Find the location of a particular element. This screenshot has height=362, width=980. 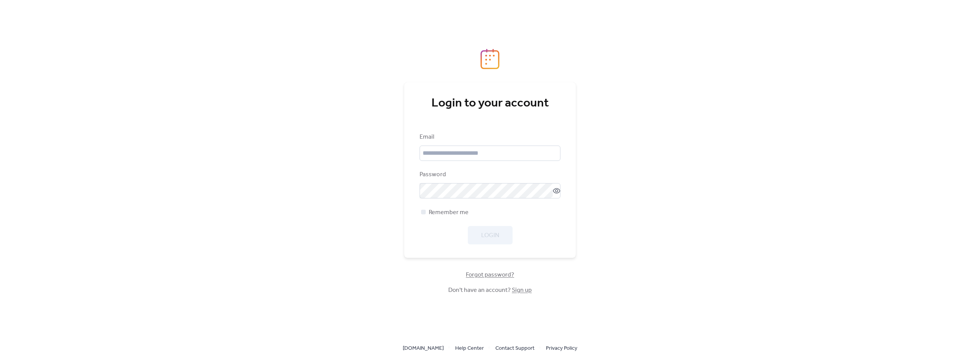

a: Help Center is located at coordinates (469, 348).